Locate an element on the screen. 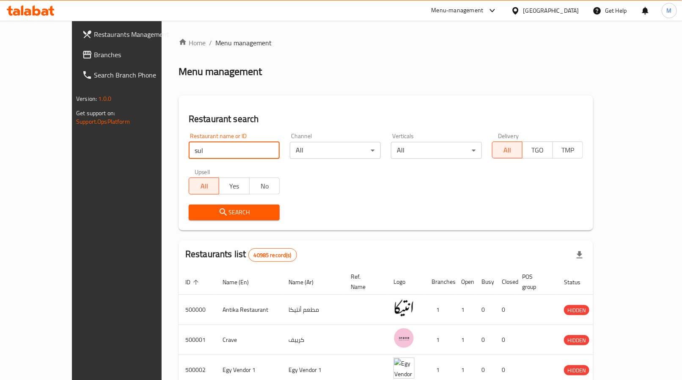 The width and height of the screenshot is (682, 380). h2: Menu management is located at coordinates (220, 72).